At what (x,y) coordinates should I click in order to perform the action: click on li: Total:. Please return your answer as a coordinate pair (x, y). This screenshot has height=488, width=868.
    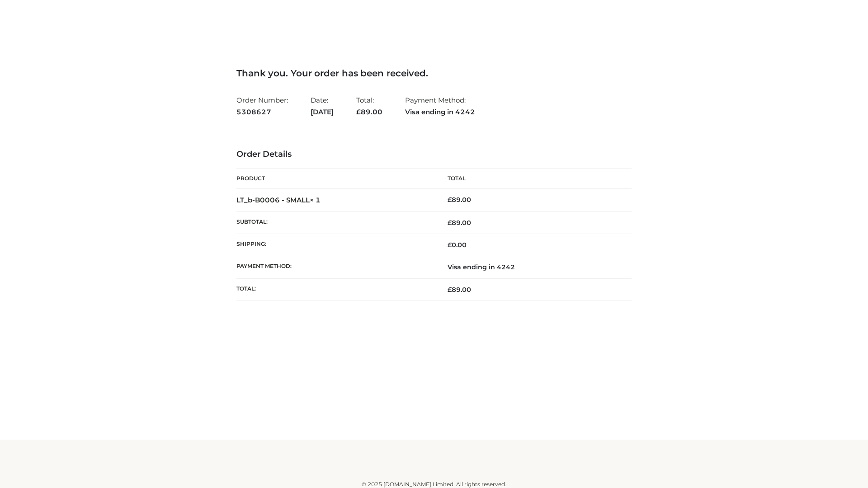
    Looking at the image, I should click on (369, 106).